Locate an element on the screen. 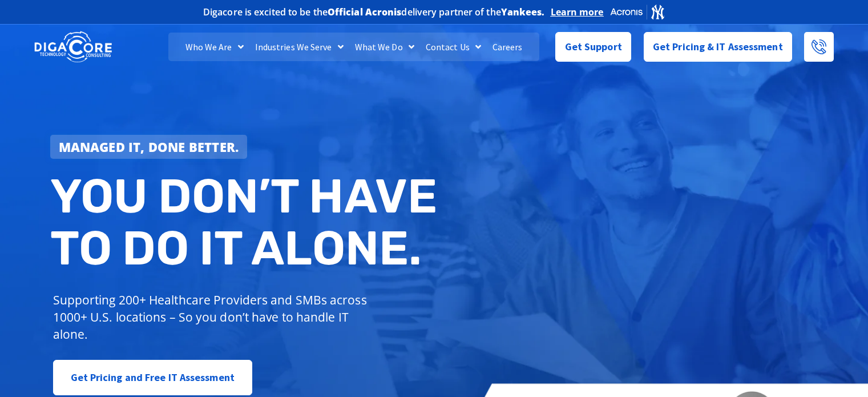  a: What We Do is located at coordinates (385, 47).